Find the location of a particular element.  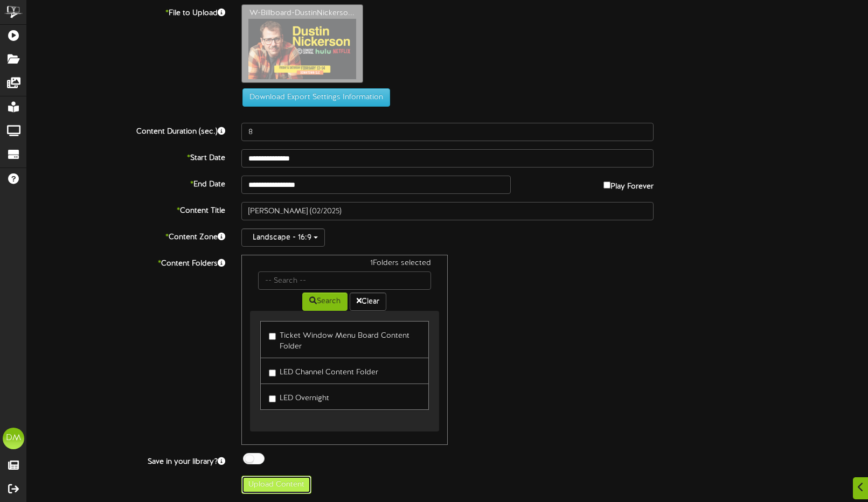

label: File to Upload is located at coordinates (126, 11).